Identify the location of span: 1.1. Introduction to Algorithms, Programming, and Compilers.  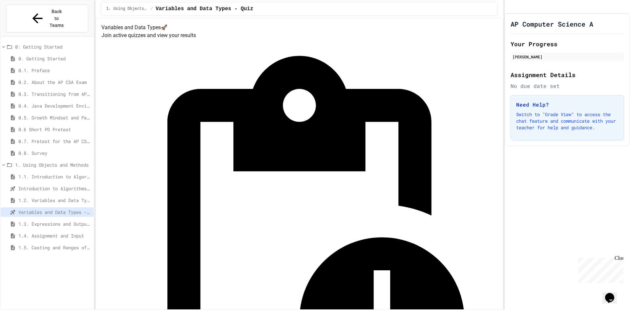
(54, 177).